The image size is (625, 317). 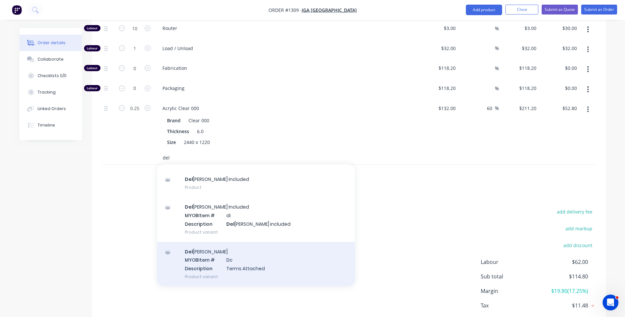 What do you see at coordinates (522, 10) in the screenshot?
I see `button: Close` at bounding box center [522, 10].